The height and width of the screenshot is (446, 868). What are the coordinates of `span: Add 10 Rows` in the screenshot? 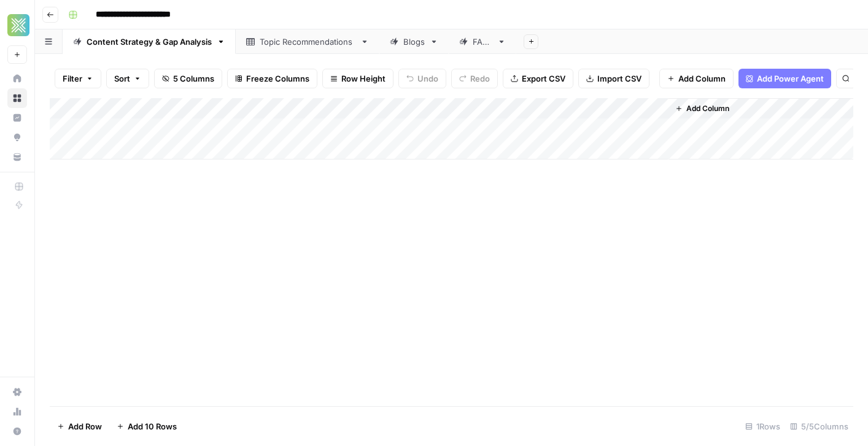 It's located at (152, 426).